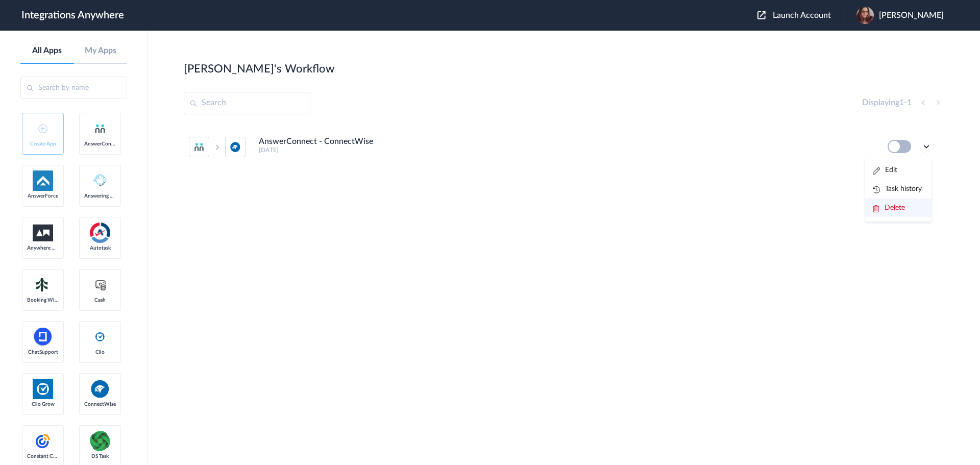 This screenshot has height=465, width=980. Describe the element at coordinates (100, 233) in the screenshot. I see `img: autotask.png` at that location.